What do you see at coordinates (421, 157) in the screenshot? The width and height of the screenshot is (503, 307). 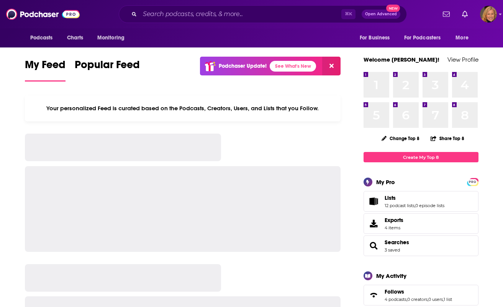 I see `a: Create My Top 8` at bounding box center [421, 157].